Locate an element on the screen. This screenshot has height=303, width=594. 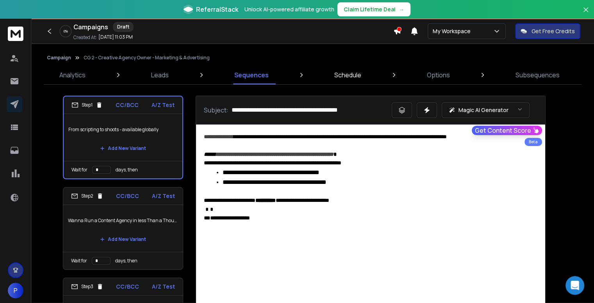
p: Wanna Run a Content Agency in less Than a Thousand Dollar? is located at coordinates (123, 221).